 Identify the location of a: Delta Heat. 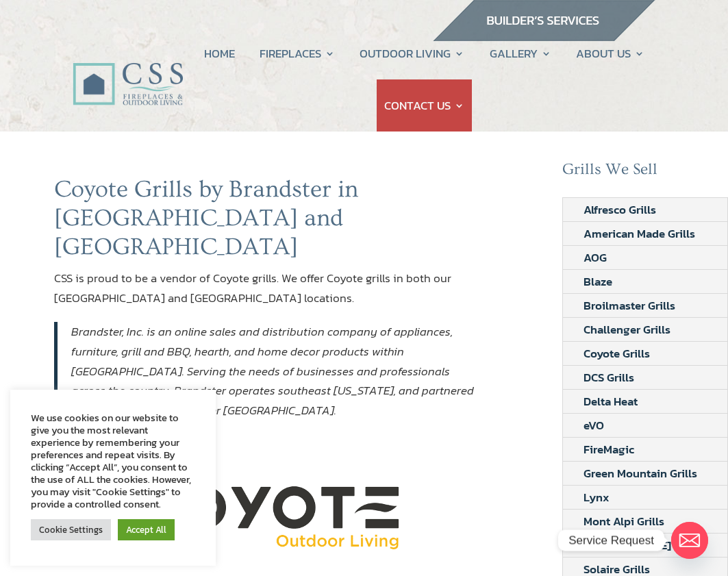
(610, 401).